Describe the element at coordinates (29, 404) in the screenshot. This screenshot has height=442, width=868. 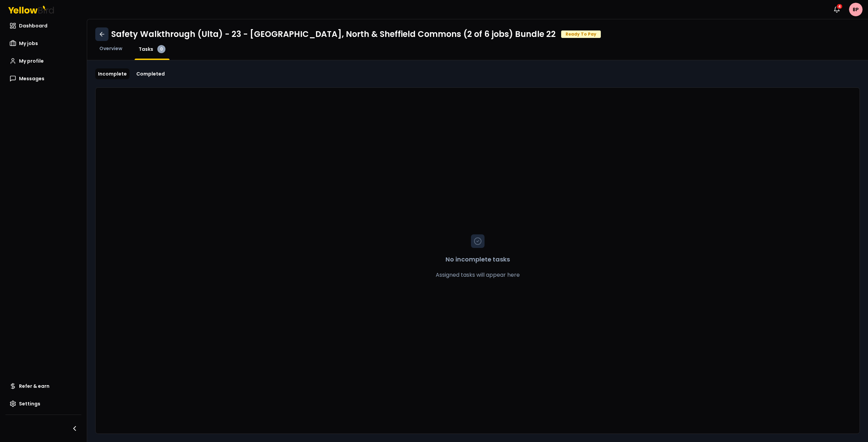
I see `span: Settings` at that location.